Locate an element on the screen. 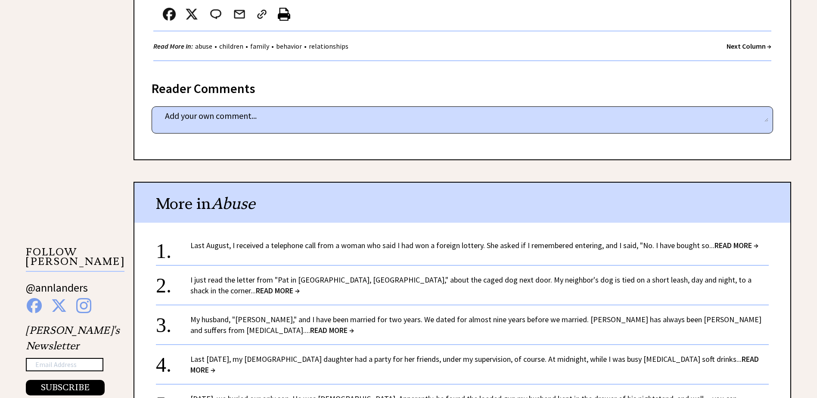  img: facebook%20blue.png is located at coordinates (34, 305).